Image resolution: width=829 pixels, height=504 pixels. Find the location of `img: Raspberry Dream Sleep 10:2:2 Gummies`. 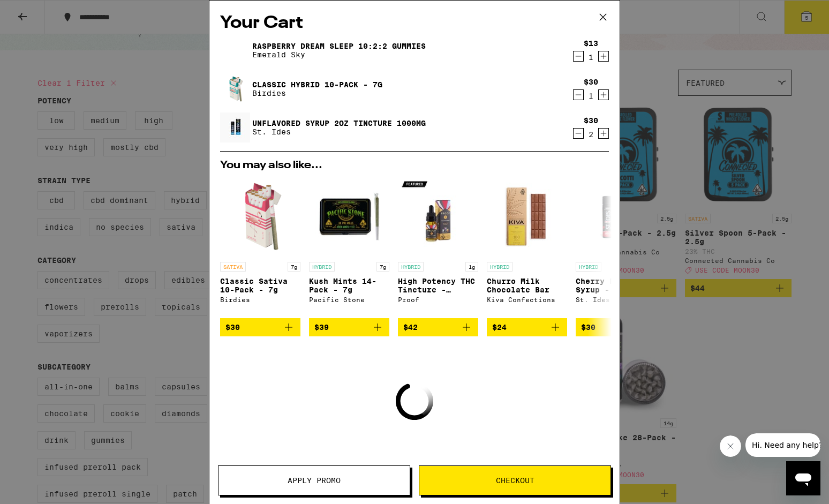

img: Raspberry Dream Sleep 10:2:2 Gummies is located at coordinates (235, 50).